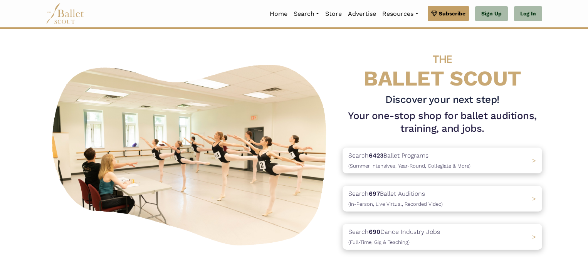  What do you see at coordinates (434, 13) in the screenshot?
I see `img: gem.svg` at bounding box center [434, 13].